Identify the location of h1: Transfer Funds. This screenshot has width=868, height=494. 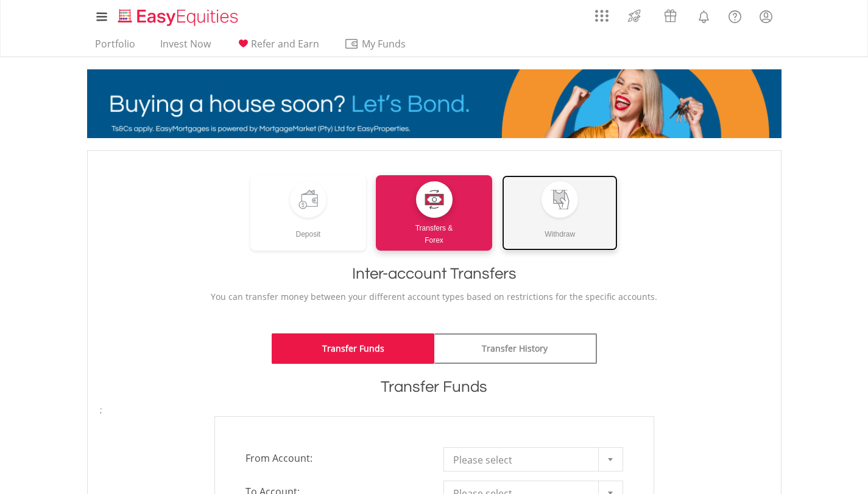
(435, 387).